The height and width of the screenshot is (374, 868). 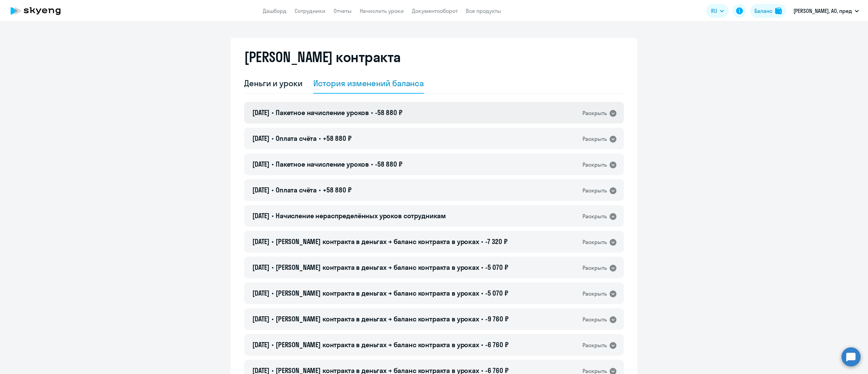 What do you see at coordinates (717, 11) in the screenshot?
I see `button: RU` at bounding box center [717, 11].